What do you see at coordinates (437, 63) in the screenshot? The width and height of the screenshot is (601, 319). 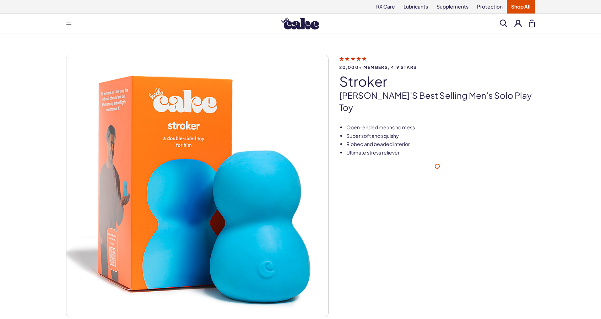 I see `a: 20,000+ members, 4.9 stars` at bounding box center [437, 63].